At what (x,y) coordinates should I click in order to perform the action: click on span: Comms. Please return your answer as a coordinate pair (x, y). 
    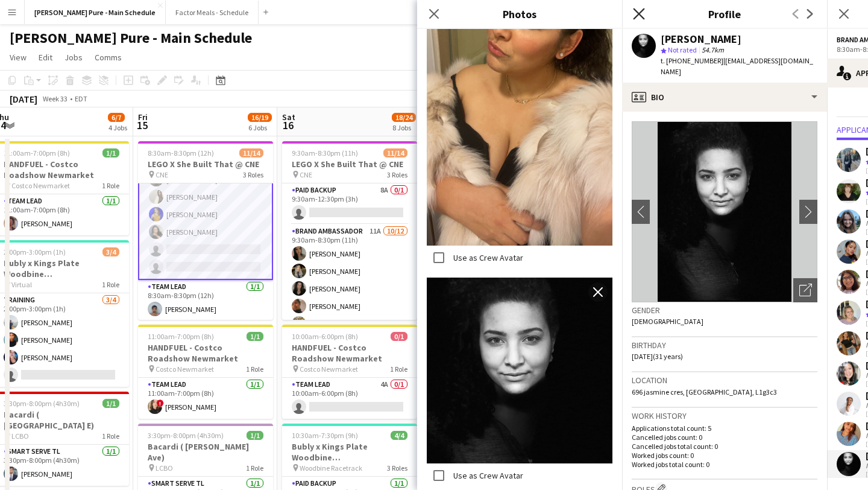
    Looking at the image, I should click on (108, 57).